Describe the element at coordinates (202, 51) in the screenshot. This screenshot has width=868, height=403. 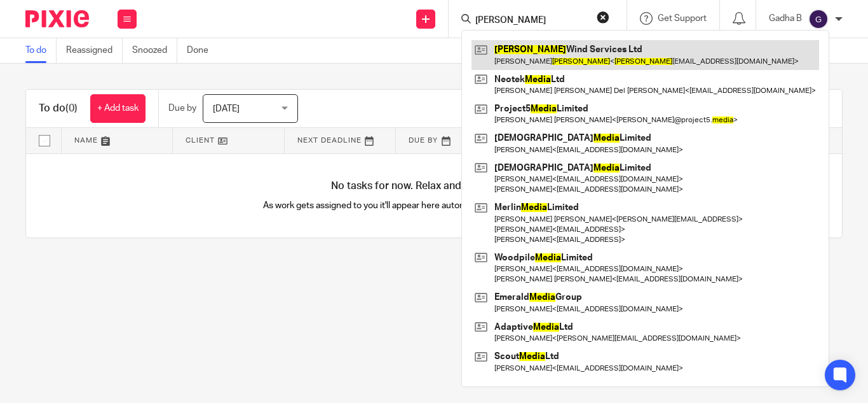
I see `a: Done` at that location.